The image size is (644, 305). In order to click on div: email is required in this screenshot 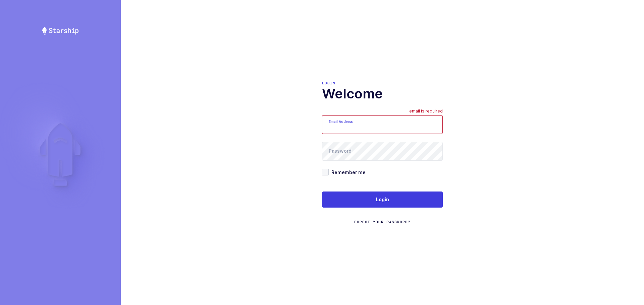, I will do `click(426, 112)`.